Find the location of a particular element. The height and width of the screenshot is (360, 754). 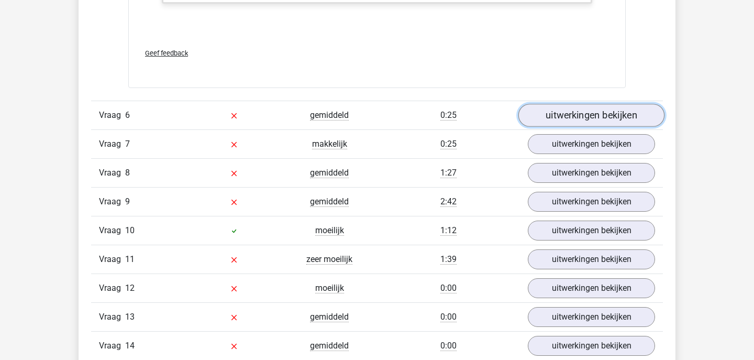

span: 14 is located at coordinates (130, 345).